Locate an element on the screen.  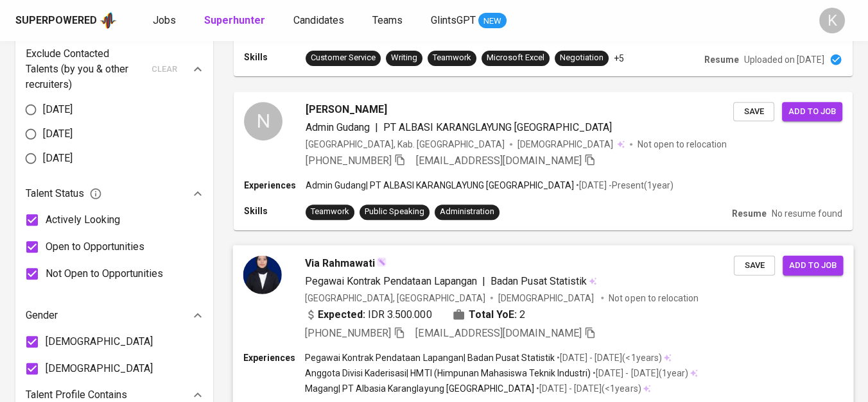
div: Superpowered is located at coordinates (56, 21).